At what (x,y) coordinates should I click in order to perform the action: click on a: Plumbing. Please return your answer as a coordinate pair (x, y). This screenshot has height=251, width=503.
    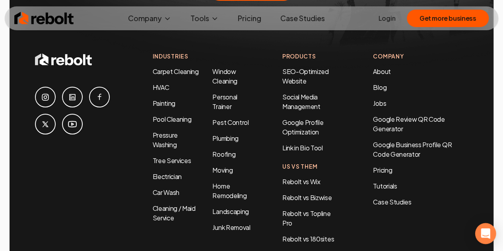
    Looking at the image, I should click on (225, 138).